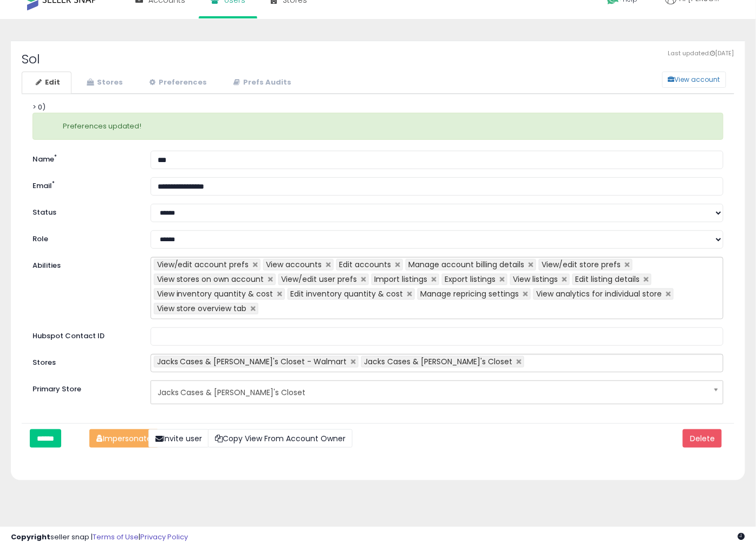 The height and width of the screenshot is (548, 756). I want to click on label: Email, so click(83, 184).